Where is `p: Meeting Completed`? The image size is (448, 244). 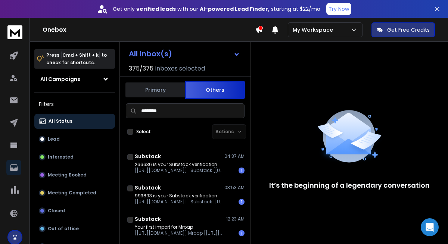 p: Meeting Completed is located at coordinates (72, 193).